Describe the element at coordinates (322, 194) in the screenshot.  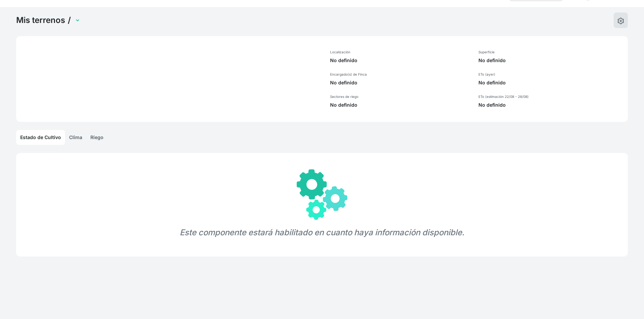
I see `img: gears.svg` at that location.